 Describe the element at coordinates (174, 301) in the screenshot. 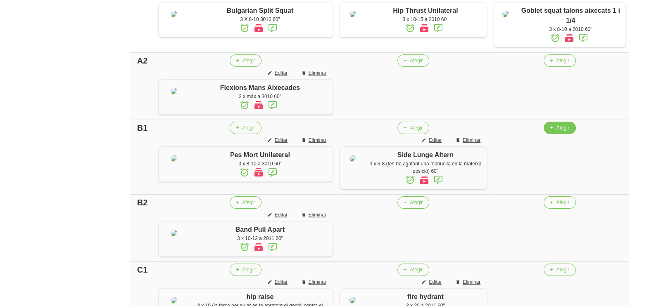

I see `img: 8ea60705-12ae-42e8-83e1-4ba62b1261d5%2Factivities%2Fhip%20raise.jpg` at that location.